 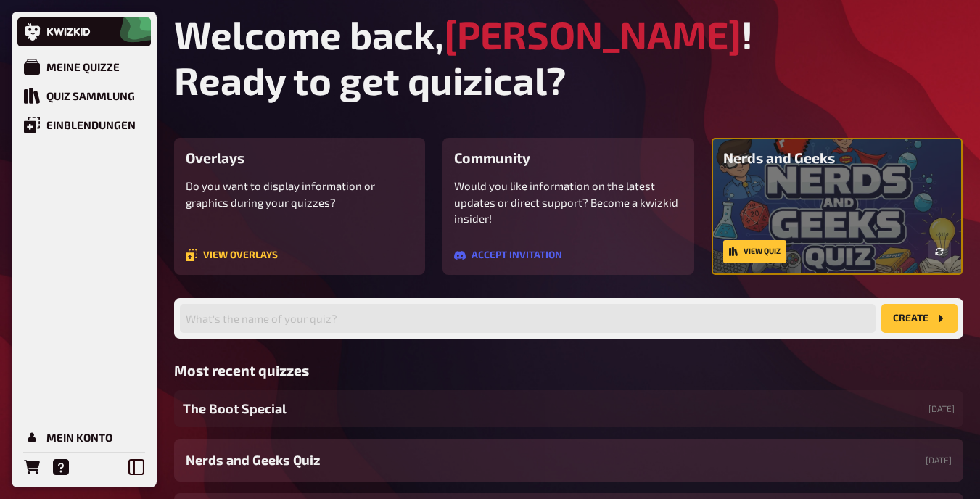 What do you see at coordinates (299, 193) in the screenshot?
I see `p: Do you want to display information or graphics during your quizzes?` at bounding box center [299, 193].